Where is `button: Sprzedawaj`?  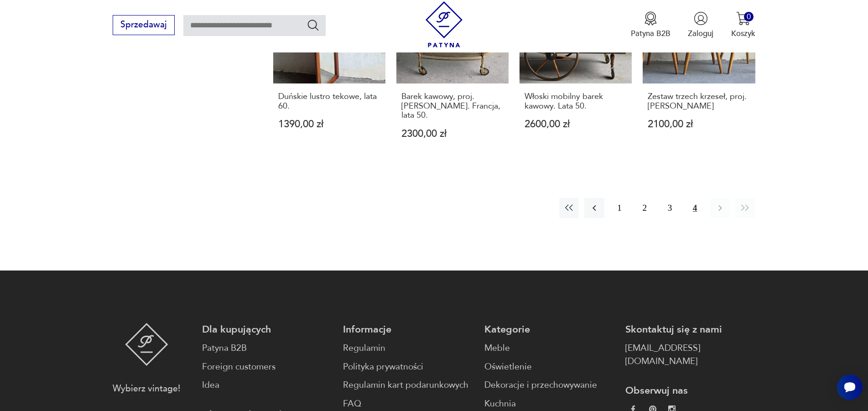
button: Sprzedawaj is located at coordinates (143, 25).